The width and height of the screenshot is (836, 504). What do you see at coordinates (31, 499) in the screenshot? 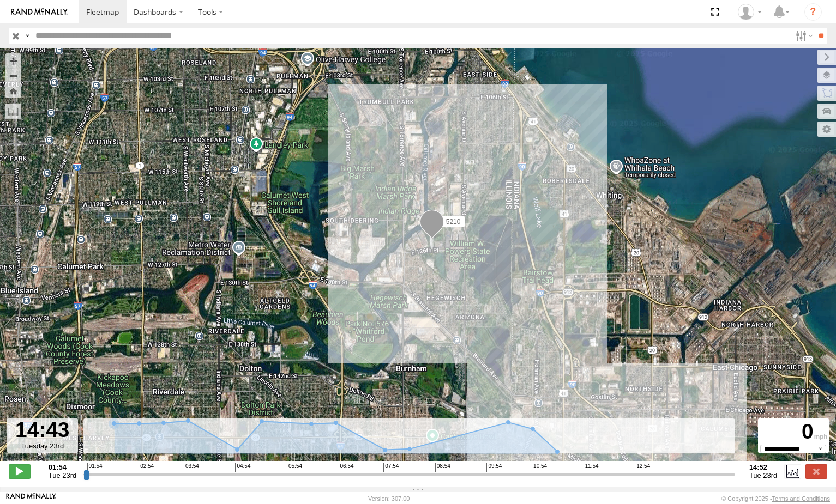
I see `a: Visit our Website` at bounding box center [31, 499].